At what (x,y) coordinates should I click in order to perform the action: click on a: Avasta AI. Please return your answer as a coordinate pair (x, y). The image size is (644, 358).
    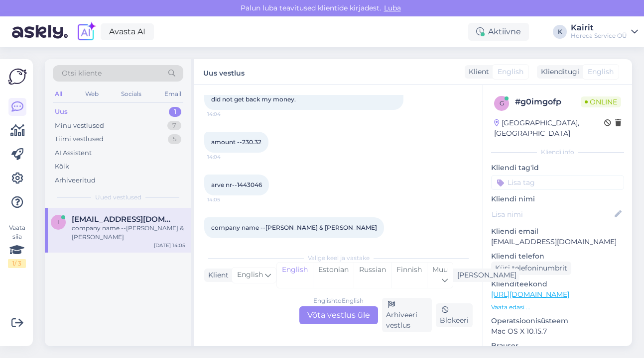
    Looking at the image, I should click on (127, 32).